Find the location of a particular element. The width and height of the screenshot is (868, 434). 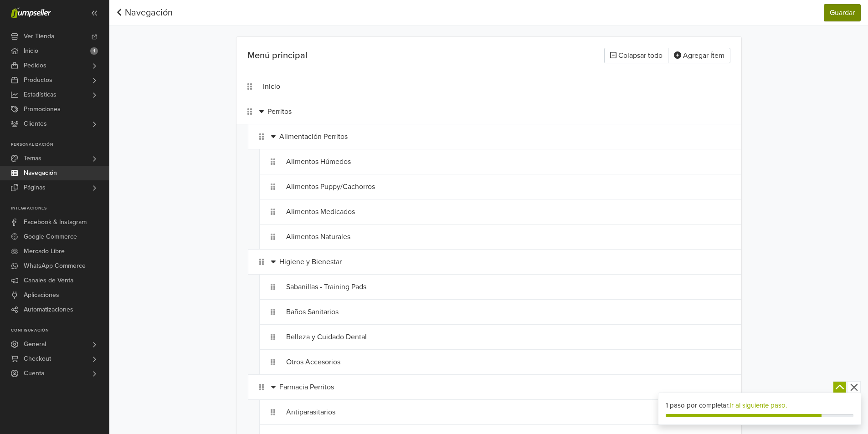

div: Alimentos Puppy/Cachorros is located at coordinates (490, 187).